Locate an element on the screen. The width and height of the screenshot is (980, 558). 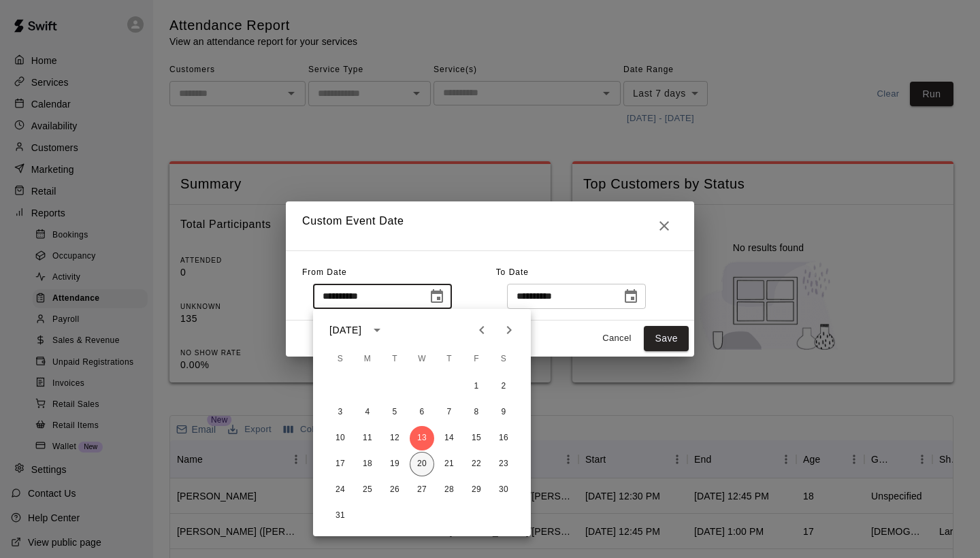
button: Save is located at coordinates (667, 338).